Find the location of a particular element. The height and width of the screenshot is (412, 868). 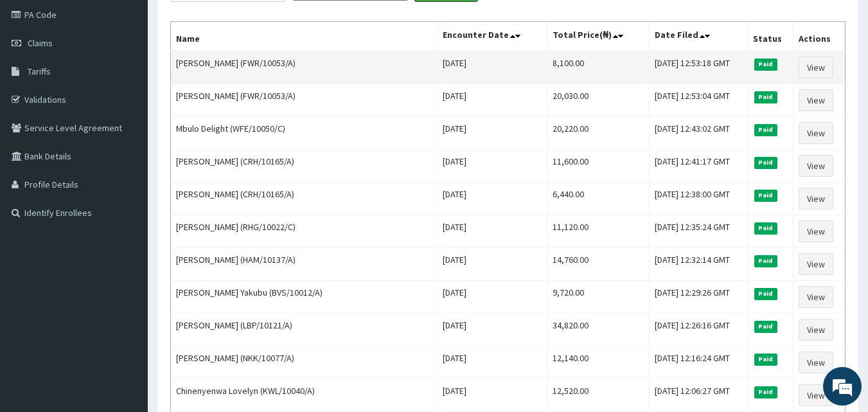

td: 20,030.00 is located at coordinates (598, 100).